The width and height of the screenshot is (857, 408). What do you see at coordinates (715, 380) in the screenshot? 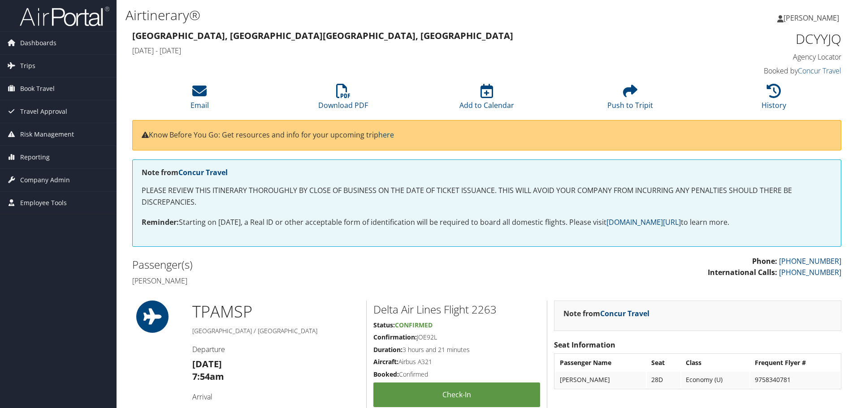
I see `td: Economy (U)` at bounding box center [715, 380].